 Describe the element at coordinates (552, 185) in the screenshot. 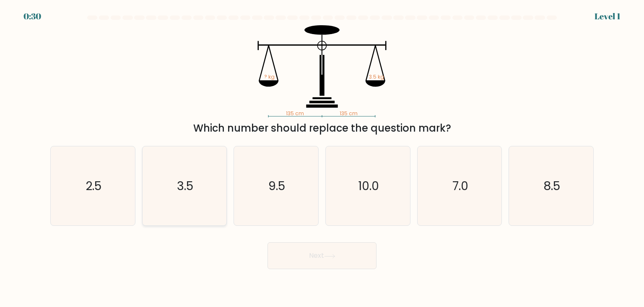

I see `text: 8.5` at that location.